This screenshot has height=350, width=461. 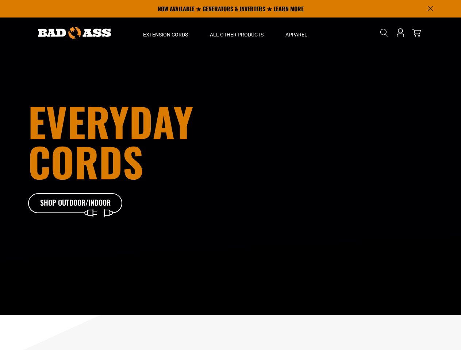 What do you see at coordinates (236, 35) in the screenshot?
I see `span: All Other Products` at bounding box center [236, 35].